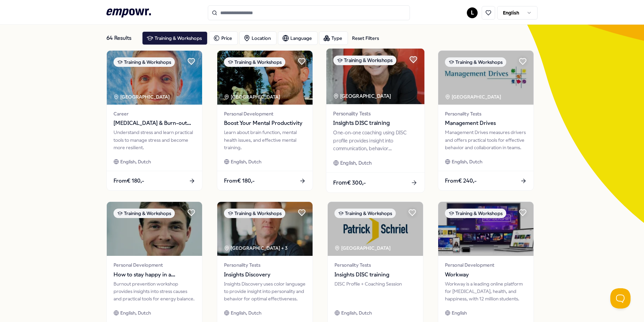  Describe the element at coordinates (258, 38) in the screenshot. I see `button: Location` at that location.